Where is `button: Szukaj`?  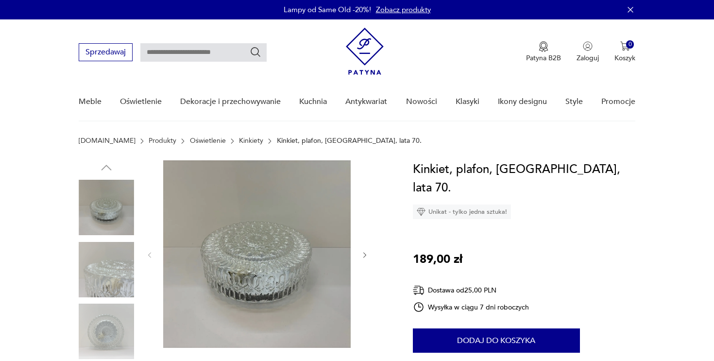
button: Szukaj is located at coordinates (256, 52).